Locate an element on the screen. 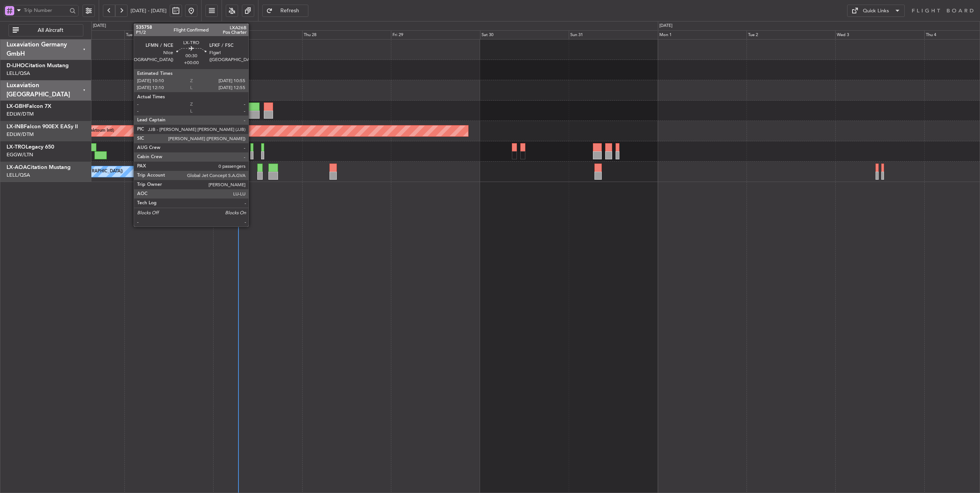 The height and width of the screenshot is (493, 980). div: Tue 2 is located at coordinates (791, 35).